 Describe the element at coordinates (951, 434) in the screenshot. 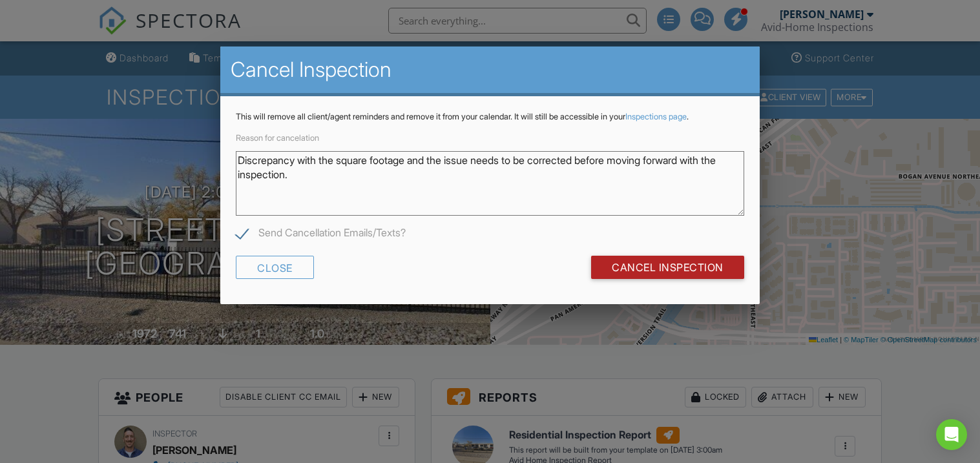

I see `div: Open Intercom Messenger` at that location.